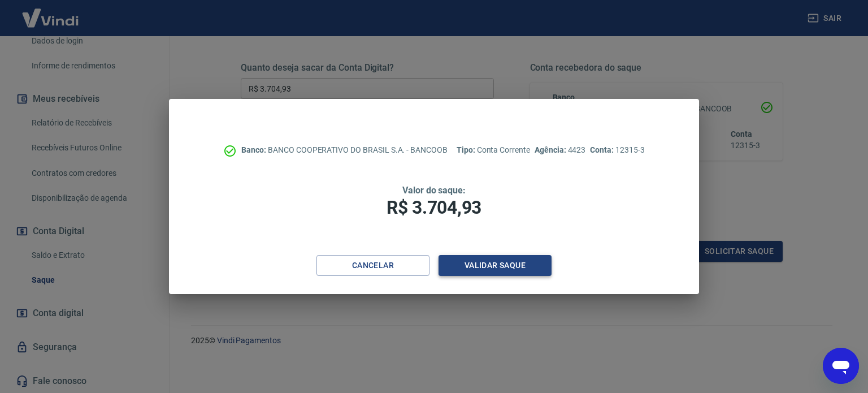 This screenshot has width=868, height=393. Describe the element at coordinates (617, 150) in the screenshot. I see `p: 12315-3` at that location.